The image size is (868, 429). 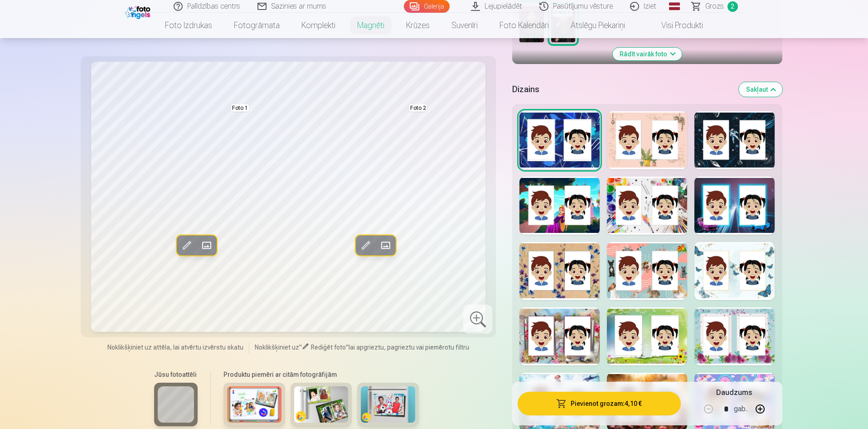 I want to click on h5: Dizains, so click(x=621, y=90).